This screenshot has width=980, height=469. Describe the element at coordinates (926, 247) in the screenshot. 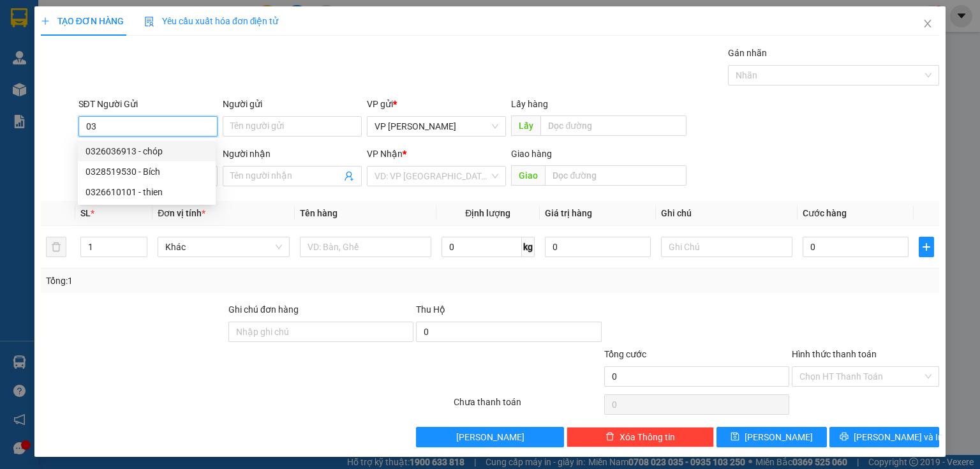

I see `button: plus` at that location.